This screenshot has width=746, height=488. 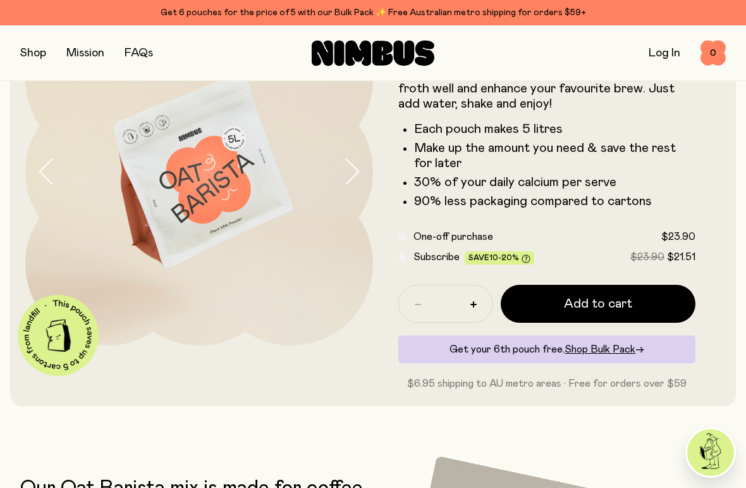 What do you see at coordinates (436, 257) in the screenshot?
I see `span: Subscribe` at bounding box center [436, 257].